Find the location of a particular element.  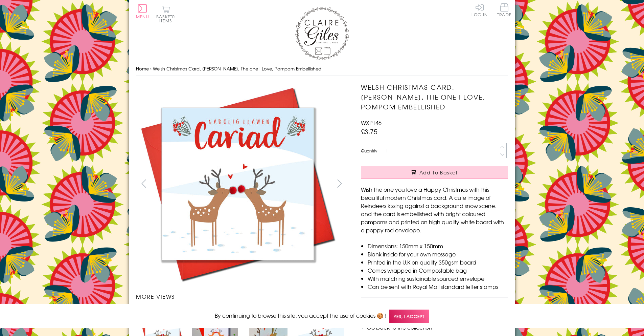

li: Printed in the U.K on quality 350gsm board is located at coordinates (438, 262).